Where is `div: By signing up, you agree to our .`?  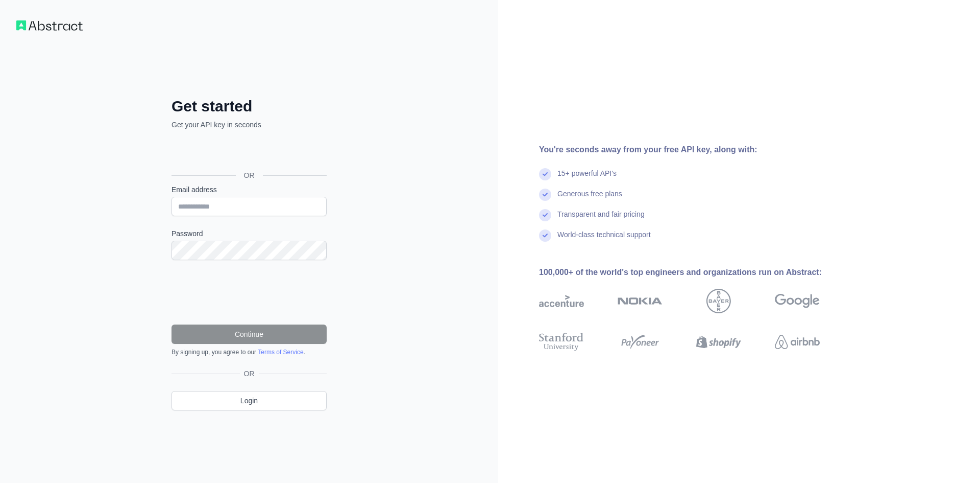
div: By signing up, you agree to our . is located at coordinates (249, 352).